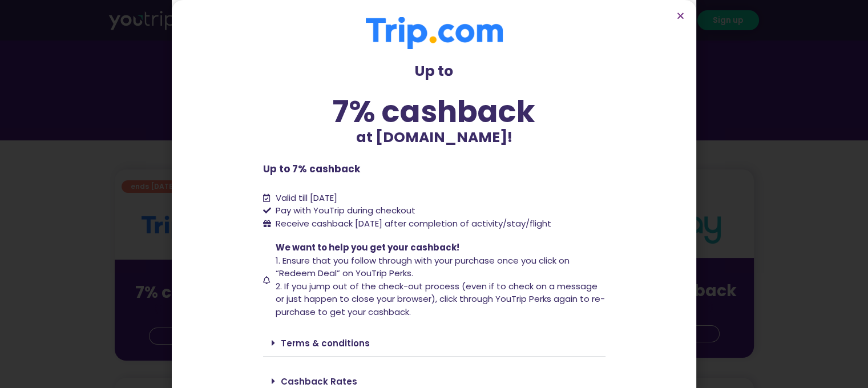  What do you see at coordinates (681, 15) in the screenshot?
I see `a: Close` at bounding box center [681, 15].